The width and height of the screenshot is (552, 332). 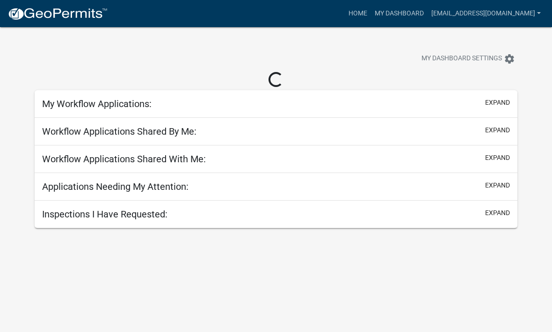 I want to click on i: settings, so click(x=509, y=59).